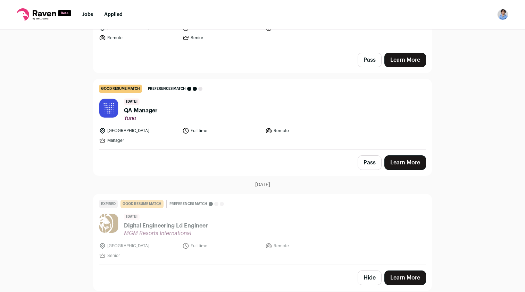 The image size is (525, 292). Describe the element at coordinates (113, 15) in the screenshot. I see `a: Applied` at that location.